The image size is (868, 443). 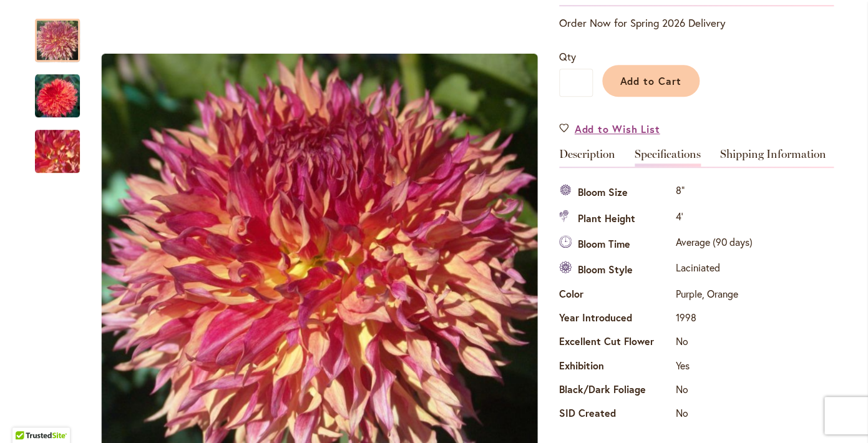 I want to click on td: Purple, Orange, so click(x=714, y=296).